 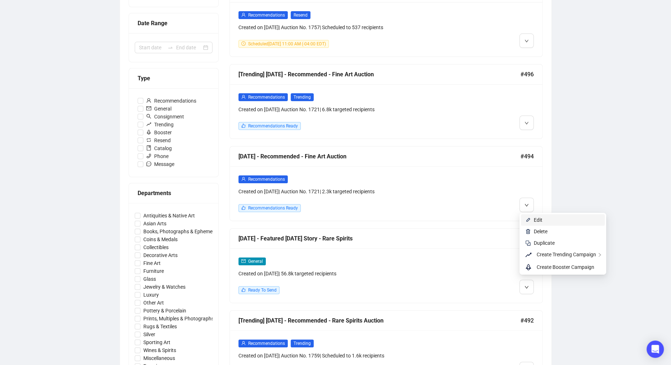 I want to click on span: Consignment, so click(x=165, y=117).